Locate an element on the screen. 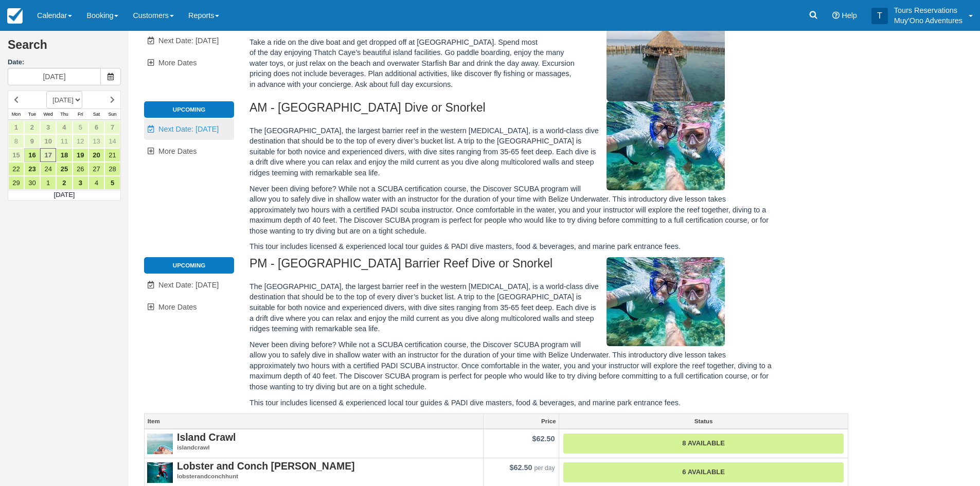 This screenshot has height=486, width=980. a: Status is located at coordinates (703, 421).